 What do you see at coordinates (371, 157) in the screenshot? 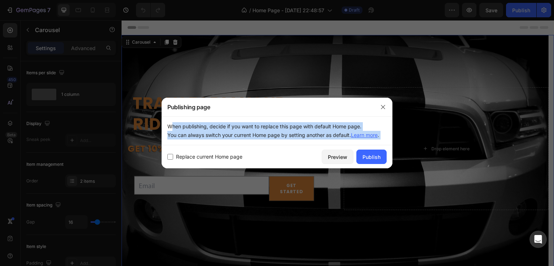
I see `button: Publish` at bounding box center [371, 157].